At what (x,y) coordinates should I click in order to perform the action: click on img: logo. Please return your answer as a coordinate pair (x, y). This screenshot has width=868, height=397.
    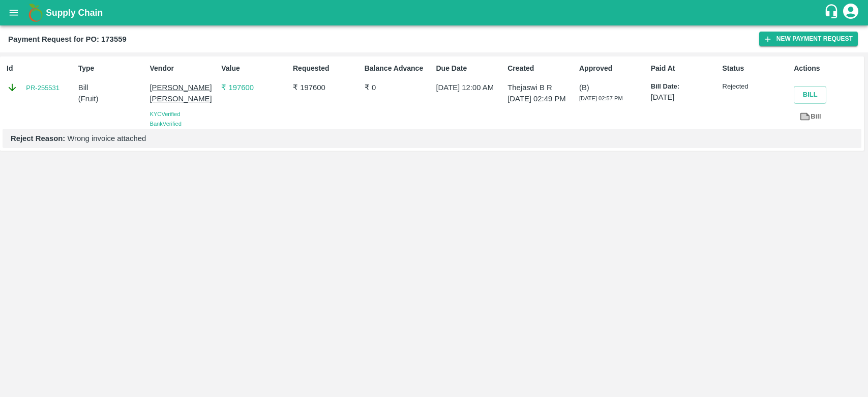
    Looking at the image, I should click on (36, 13).